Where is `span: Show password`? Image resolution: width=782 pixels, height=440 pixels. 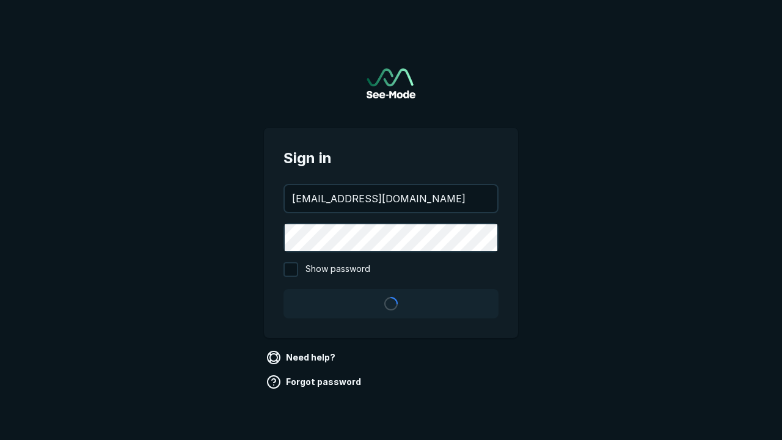 span: Show password is located at coordinates (338, 269).